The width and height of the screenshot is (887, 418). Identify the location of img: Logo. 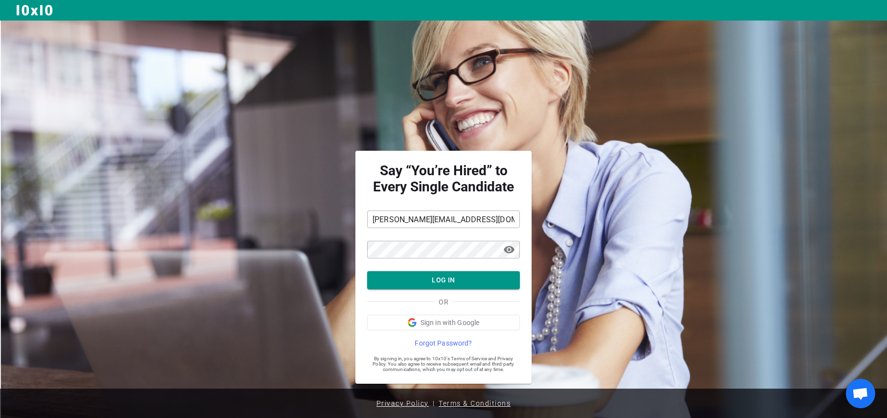
(35, 10).